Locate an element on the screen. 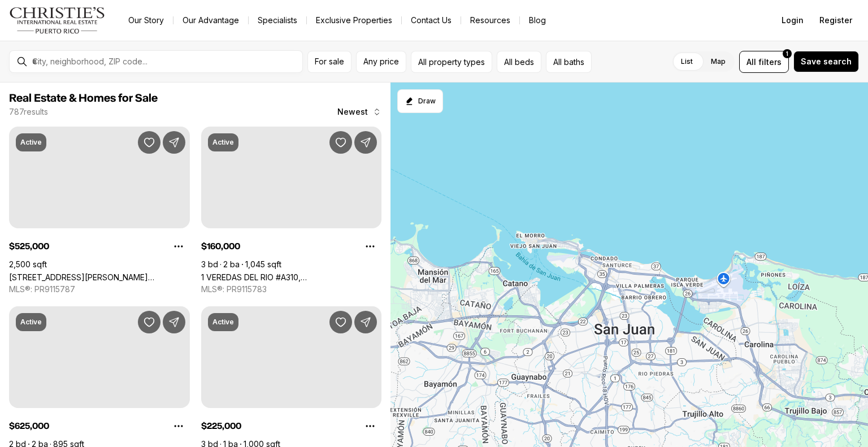 The image size is (868, 447). a: Our Advantage is located at coordinates (211, 21).